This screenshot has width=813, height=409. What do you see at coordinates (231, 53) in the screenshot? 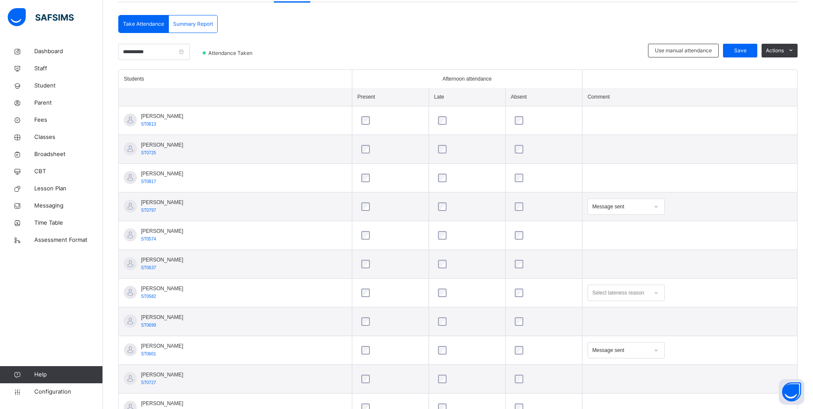
I see `span: Attendance Taken` at bounding box center [231, 53].